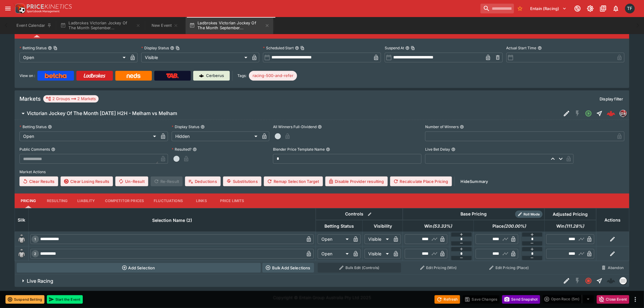  What do you see at coordinates (33, 48) in the screenshot?
I see `p: Betting Status` at bounding box center [33, 48].